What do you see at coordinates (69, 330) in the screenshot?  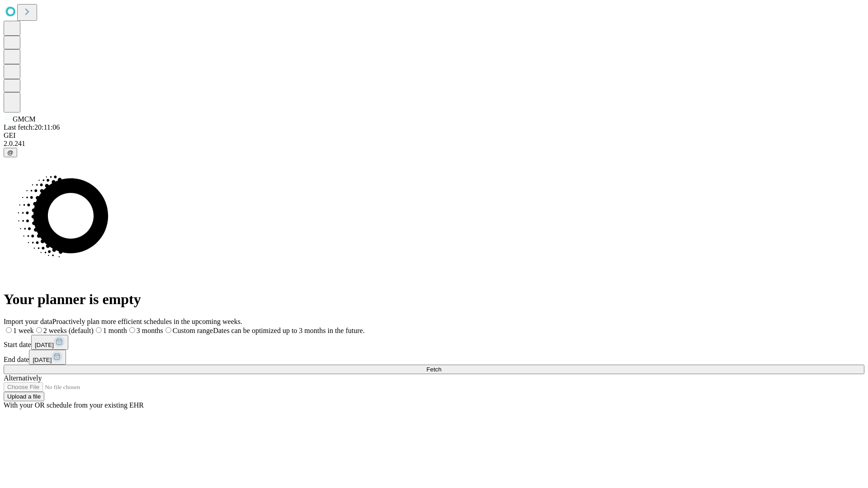 I see `span: 2 weeks (default)` at bounding box center [69, 330].